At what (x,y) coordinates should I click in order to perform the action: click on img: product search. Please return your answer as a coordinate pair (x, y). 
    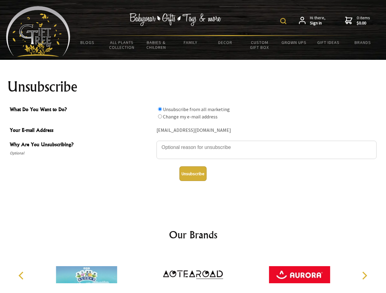
    Looking at the image, I should click on (283, 21).